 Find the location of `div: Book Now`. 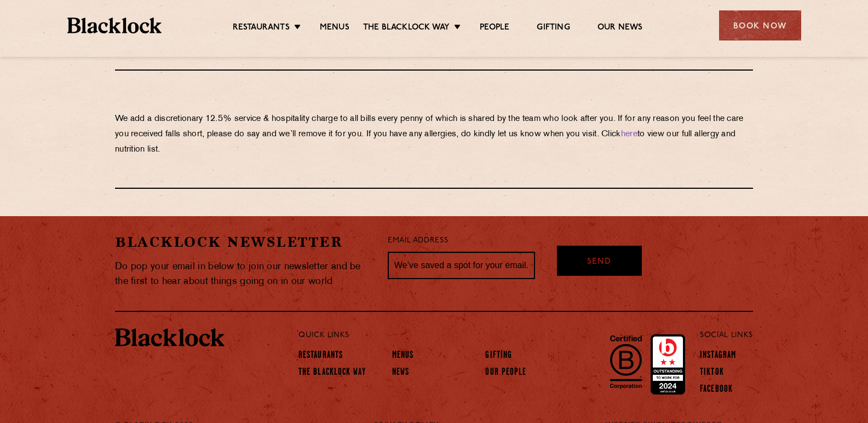

div: Book Now is located at coordinates (760, 25).